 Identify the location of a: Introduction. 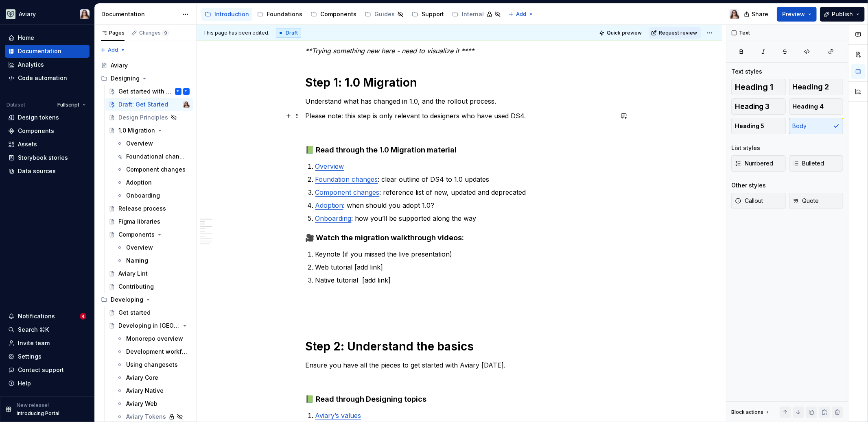
(227, 14).